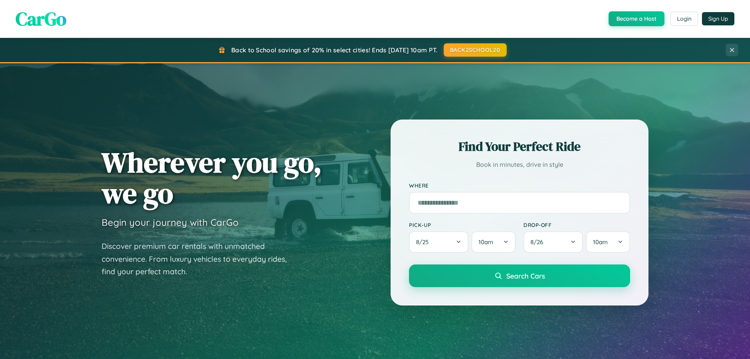  What do you see at coordinates (170, 222) in the screenshot?
I see `h3: Begin your journey with CarGo` at bounding box center [170, 222].